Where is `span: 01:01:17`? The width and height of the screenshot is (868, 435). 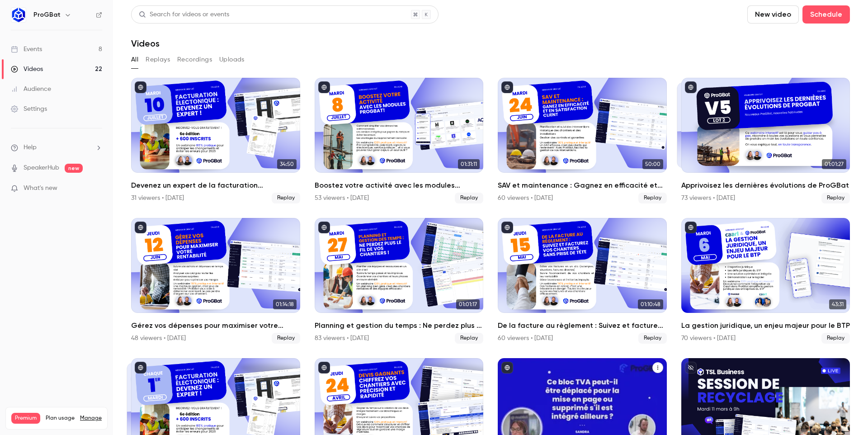
span: 01:01:17 is located at coordinates (468, 304).